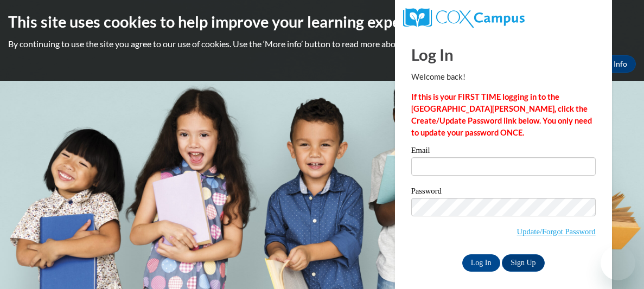  Describe the element at coordinates (322, 22) in the screenshot. I see `h2: This site uses cookies to help improve your learning experience.` at that location.